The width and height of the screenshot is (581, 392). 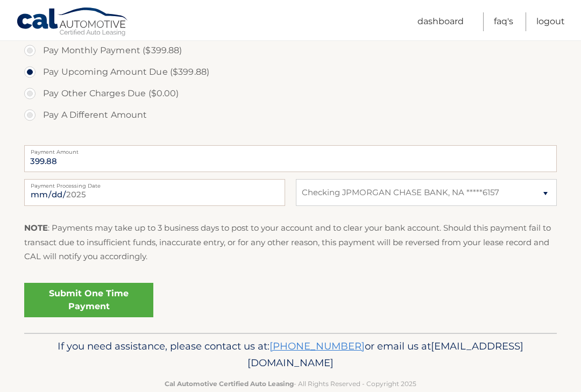 I want to click on label: Payment Processing Date, so click(x=155, y=183).